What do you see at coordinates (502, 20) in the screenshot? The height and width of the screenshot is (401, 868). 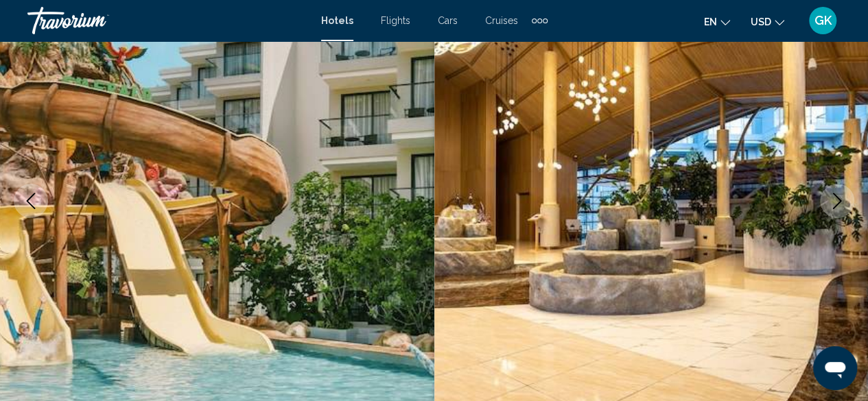 I see `span: Cruises` at bounding box center [502, 20].